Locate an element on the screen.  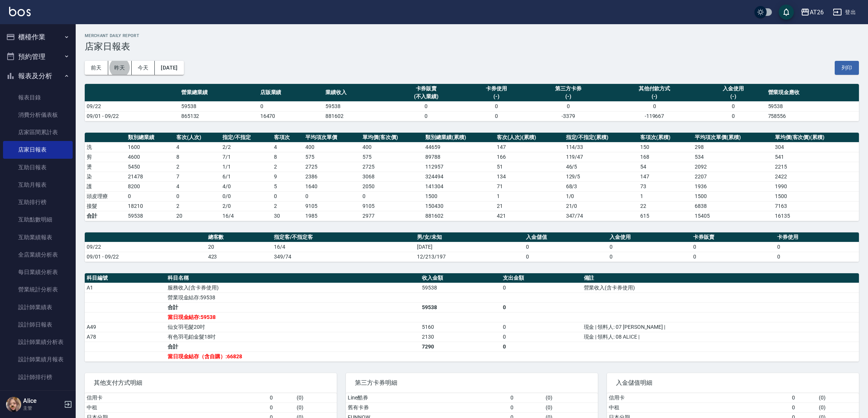
div: AT26 is located at coordinates (817, 12).